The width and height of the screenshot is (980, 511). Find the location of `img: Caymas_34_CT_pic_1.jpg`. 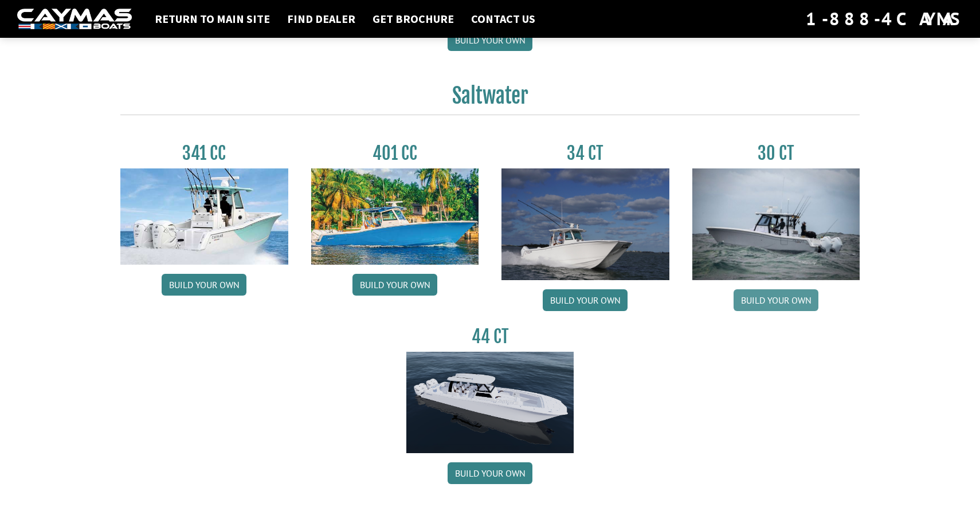

img: Caymas_34_CT_pic_1.jpg is located at coordinates (585, 224).